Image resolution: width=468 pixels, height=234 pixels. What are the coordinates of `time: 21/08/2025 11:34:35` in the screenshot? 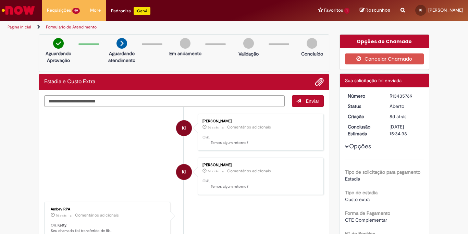 It's located at (398, 117).